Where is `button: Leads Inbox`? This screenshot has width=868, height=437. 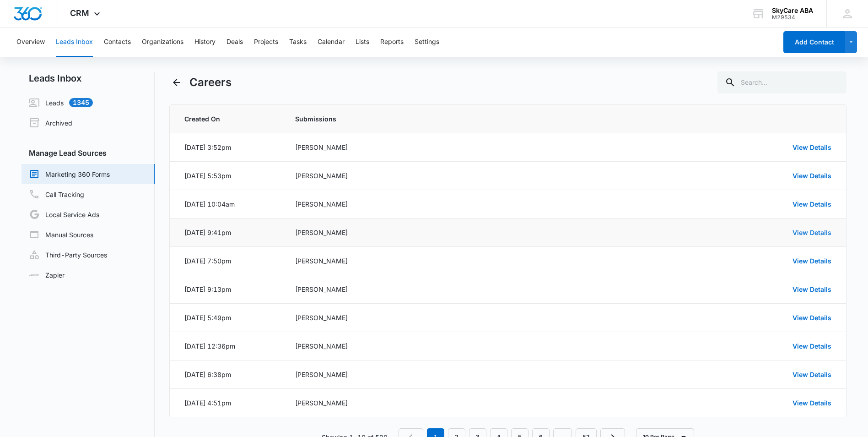
button: Leads Inbox is located at coordinates (74, 42).